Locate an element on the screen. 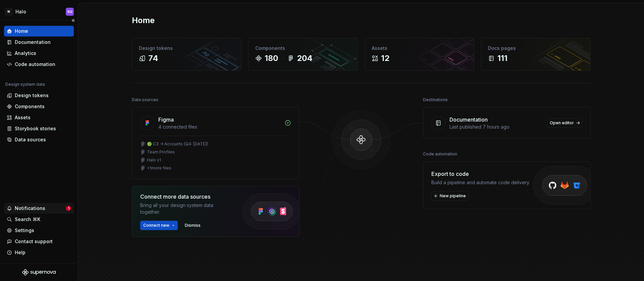  a: Home is located at coordinates (39, 31).